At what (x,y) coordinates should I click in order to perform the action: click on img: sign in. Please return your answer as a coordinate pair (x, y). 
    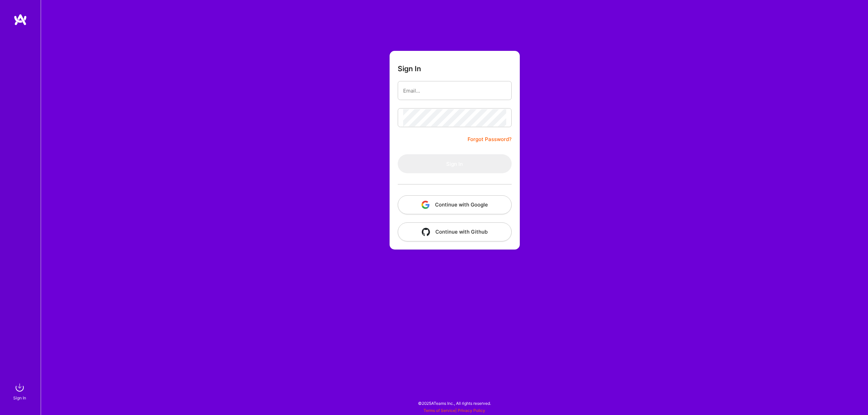
    Looking at the image, I should click on (20, 388).